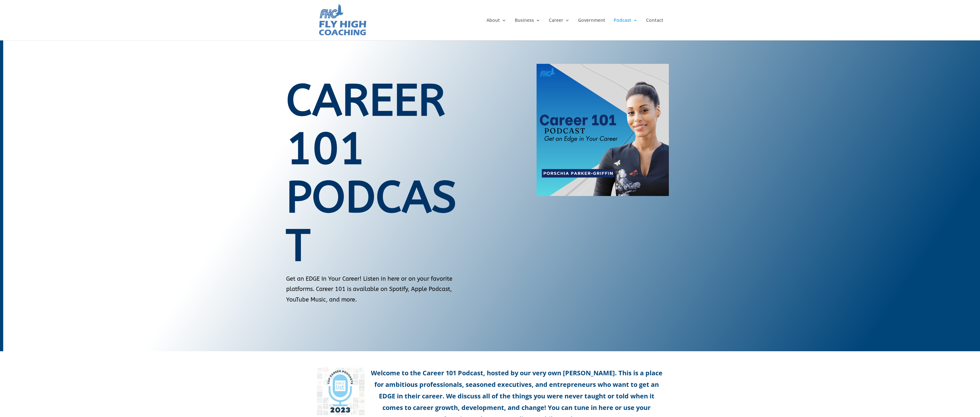  What do you see at coordinates (380, 289) in the screenshot?
I see `p: Get an EDGE In Your Career! Listen in here or on your favorite platforms. Career 101 is available...` at bounding box center [380, 289].